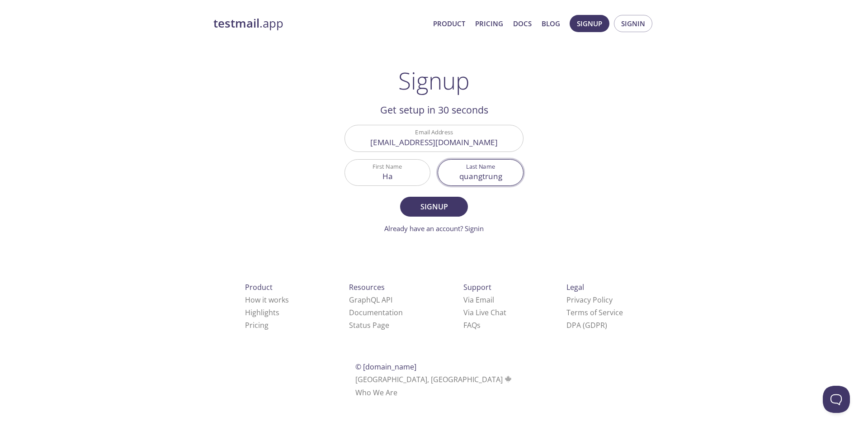 The height and width of the screenshot is (431, 868). I want to click on h2: Get setup in 30 seconds, so click(434, 110).